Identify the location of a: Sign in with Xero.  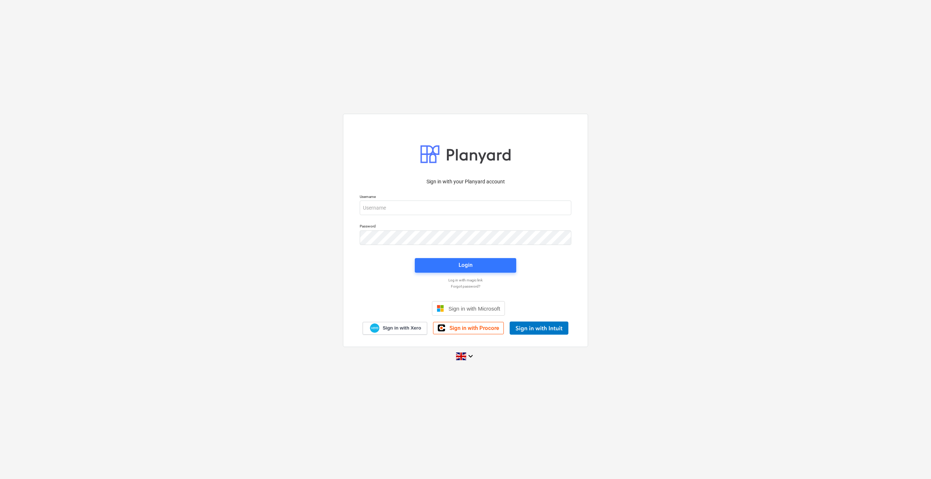
(395, 328).